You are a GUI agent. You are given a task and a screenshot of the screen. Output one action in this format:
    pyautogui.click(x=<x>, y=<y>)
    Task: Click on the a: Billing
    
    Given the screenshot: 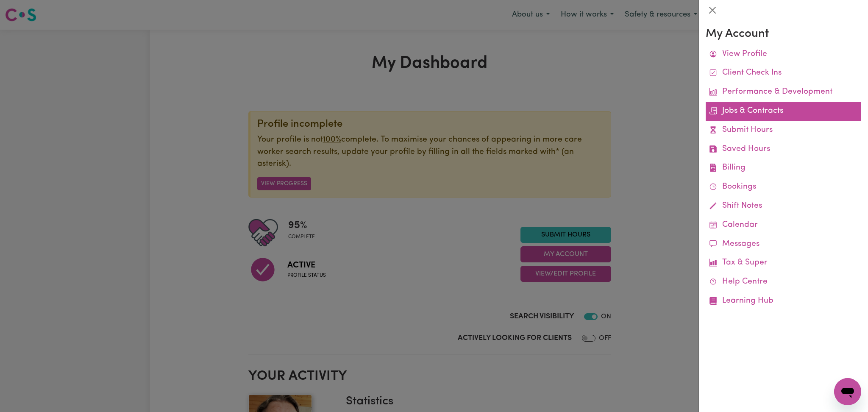 What is the action you would take?
    pyautogui.click(x=783, y=168)
    